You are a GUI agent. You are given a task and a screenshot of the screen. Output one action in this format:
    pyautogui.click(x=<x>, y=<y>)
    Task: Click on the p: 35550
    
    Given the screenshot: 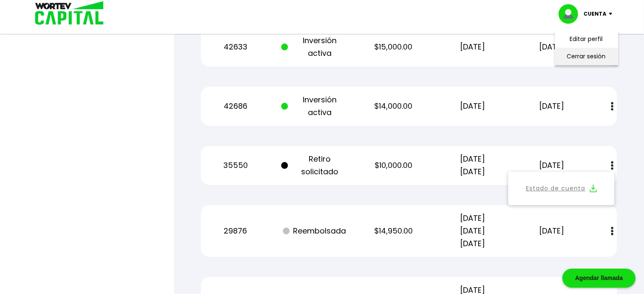 What is the action you would take?
    pyautogui.click(x=235, y=165)
    